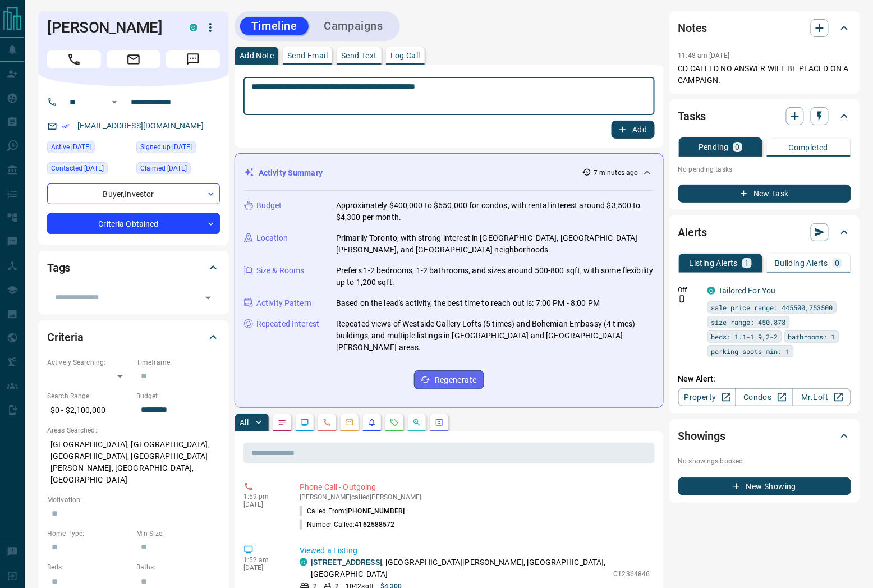 This screenshot has height=588, width=873. Describe the element at coordinates (449, 380) in the screenshot. I see `button: Regenerate` at that location.